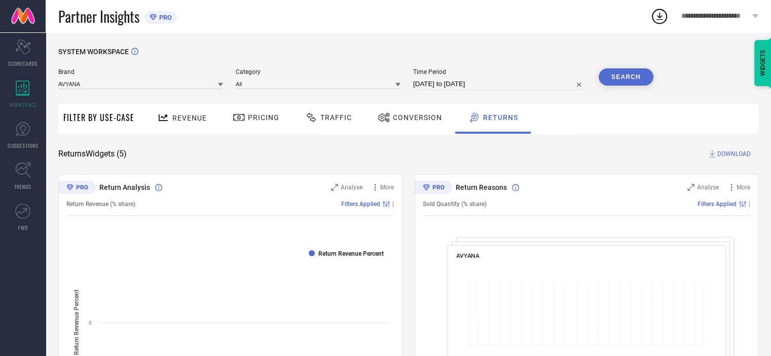 This screenshot has height=356, width=771. What do you see at coordinates (90, 323) in the screenshot?
I see `text: 0` at bounding box center [90, 323].